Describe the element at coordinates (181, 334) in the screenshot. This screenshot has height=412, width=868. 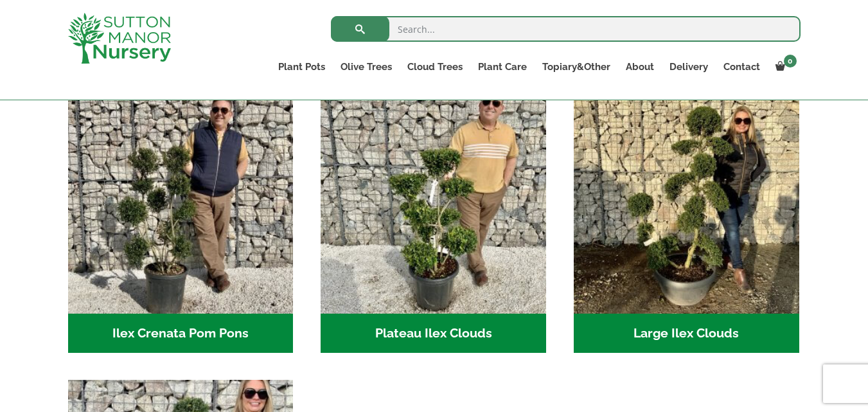
I see `h2: Ilex Crenata Pom Pons` at that location.